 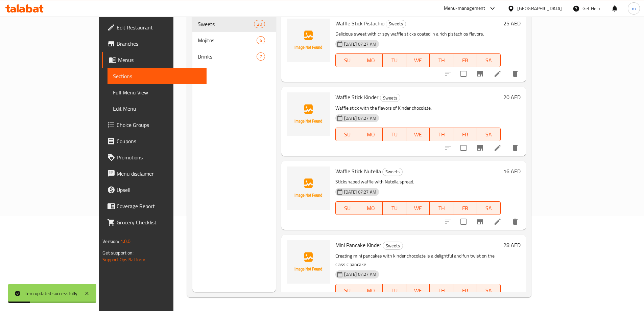 I want to click on a: Menus, so click(x=154, y=60).